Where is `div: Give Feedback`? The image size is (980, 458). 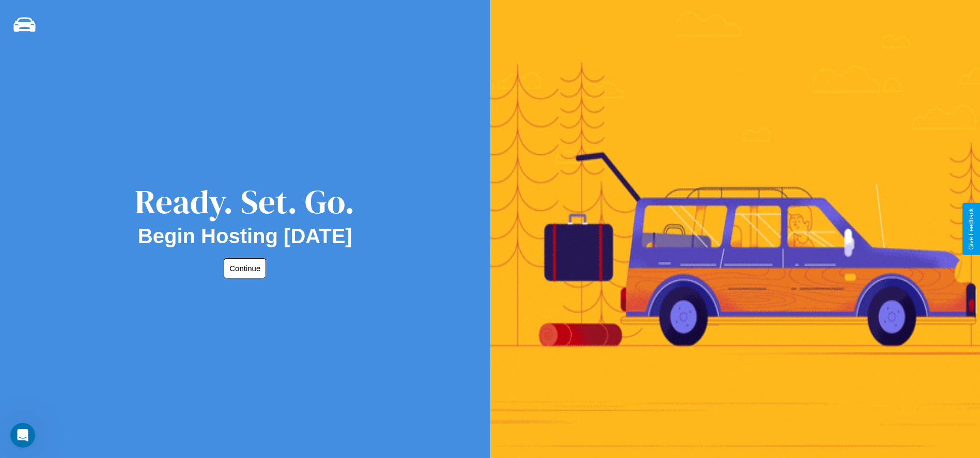 div: Give Feedback is located at coordinates (971, 229).